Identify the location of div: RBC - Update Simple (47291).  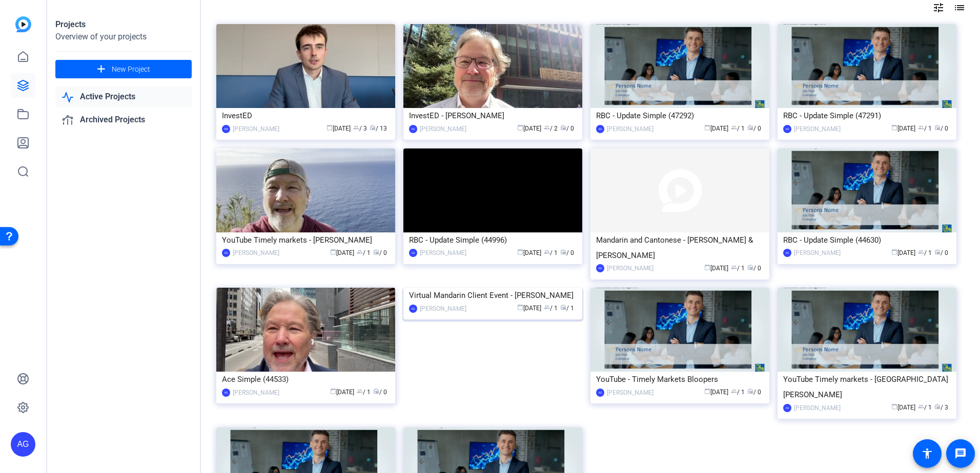
(866, 116).